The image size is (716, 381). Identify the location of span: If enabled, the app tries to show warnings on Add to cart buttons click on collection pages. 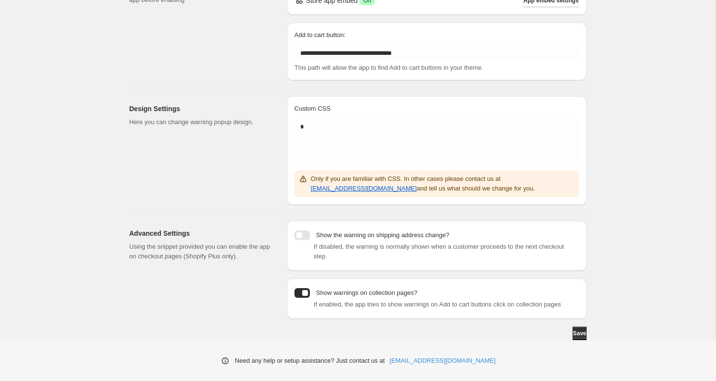
(438, 304).